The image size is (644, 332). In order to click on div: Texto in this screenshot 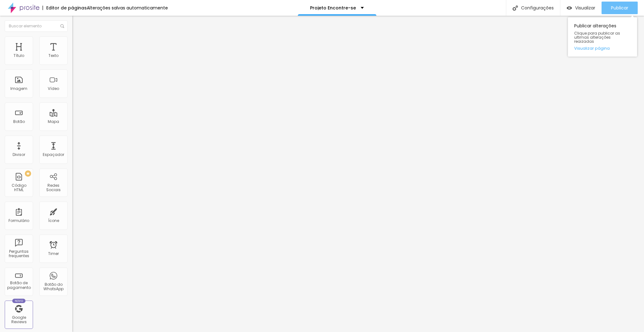, I will do `click(54, 56)`.